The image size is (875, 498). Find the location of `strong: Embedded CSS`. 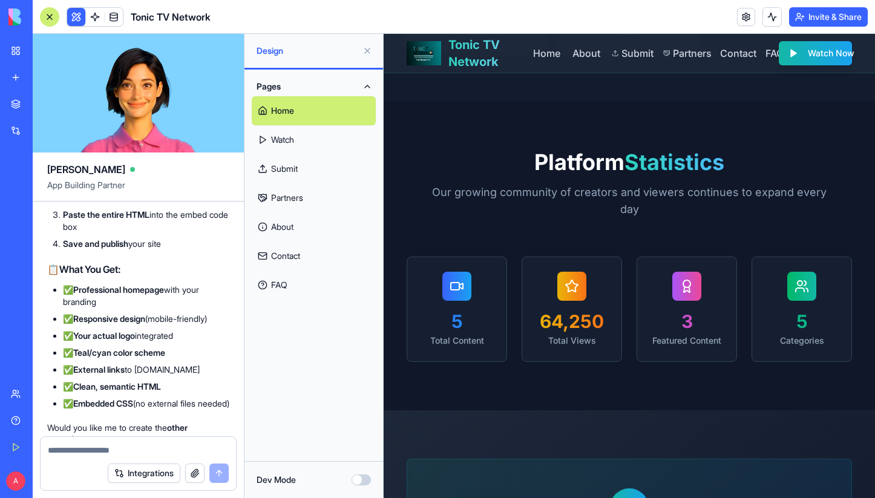

strong: Embedded CSS is located at coordinates (103, 403).